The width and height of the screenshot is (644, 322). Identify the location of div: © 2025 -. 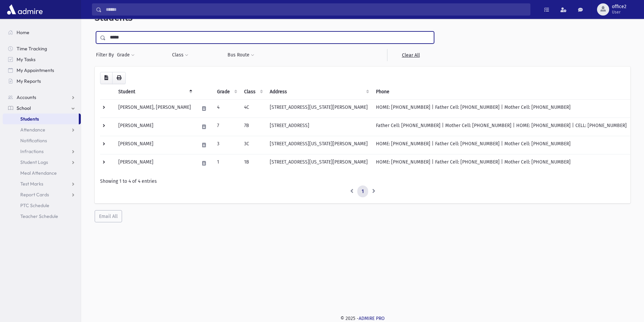
(362, 319).